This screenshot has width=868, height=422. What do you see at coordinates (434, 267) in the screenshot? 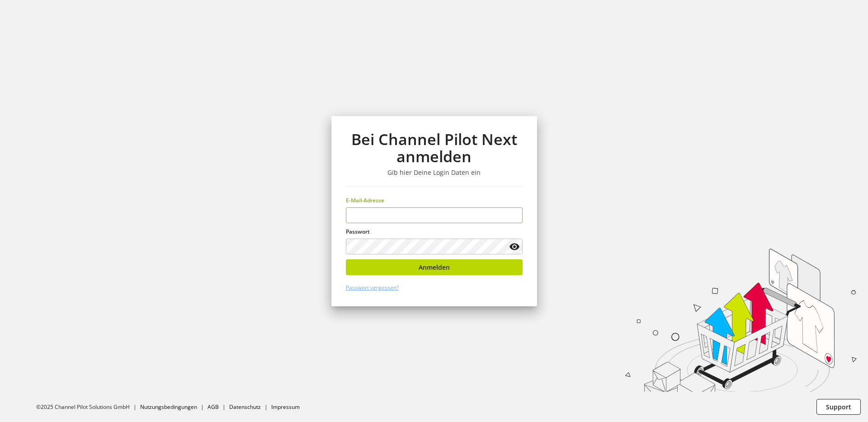
I see `span: Anmelden` at bounding box center [434, 267].